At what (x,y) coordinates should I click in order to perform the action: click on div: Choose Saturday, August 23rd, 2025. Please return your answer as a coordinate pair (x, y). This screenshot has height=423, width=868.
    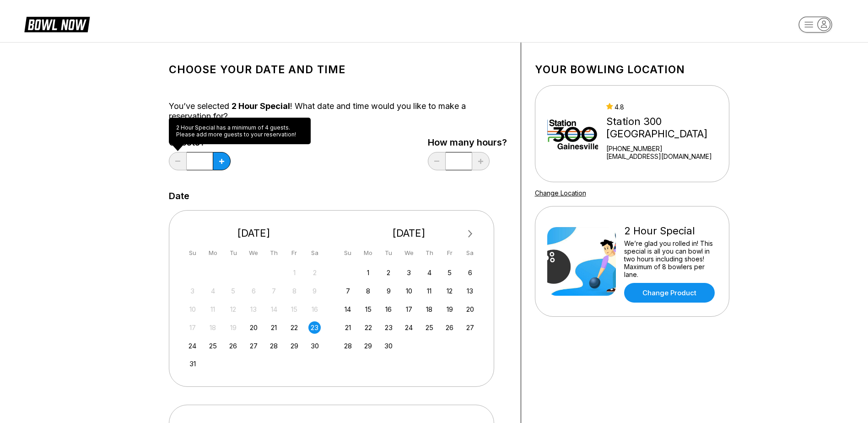
    Looking at the image, I should click on (314, 327).